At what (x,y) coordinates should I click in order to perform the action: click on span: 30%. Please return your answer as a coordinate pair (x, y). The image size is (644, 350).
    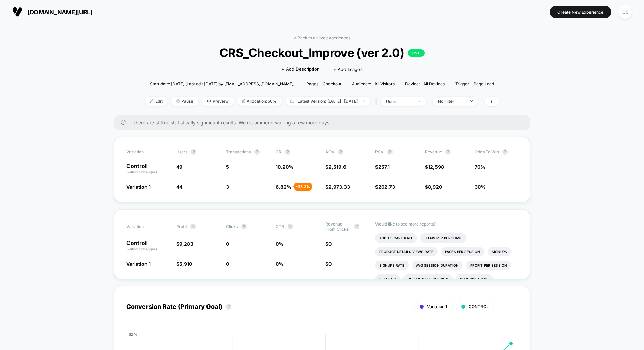
    Looking at the image, I should click on (480, 187).